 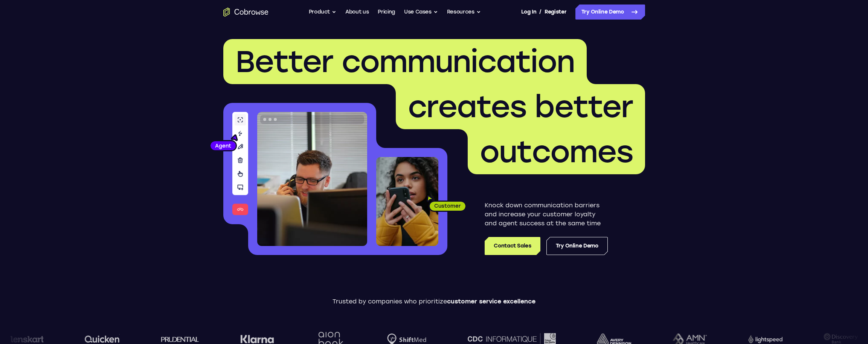 I want to click on a: Register, so click(x=555, y=12).